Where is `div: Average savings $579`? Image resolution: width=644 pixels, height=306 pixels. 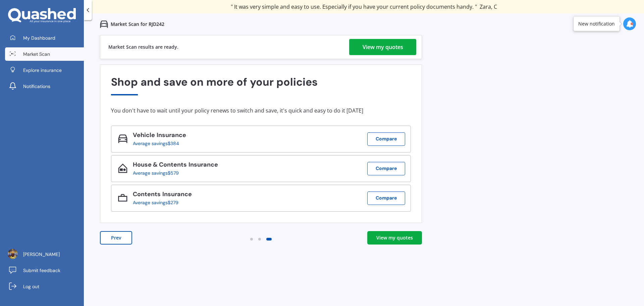 div: Average savings $579 is located at coordinates (173, 173).